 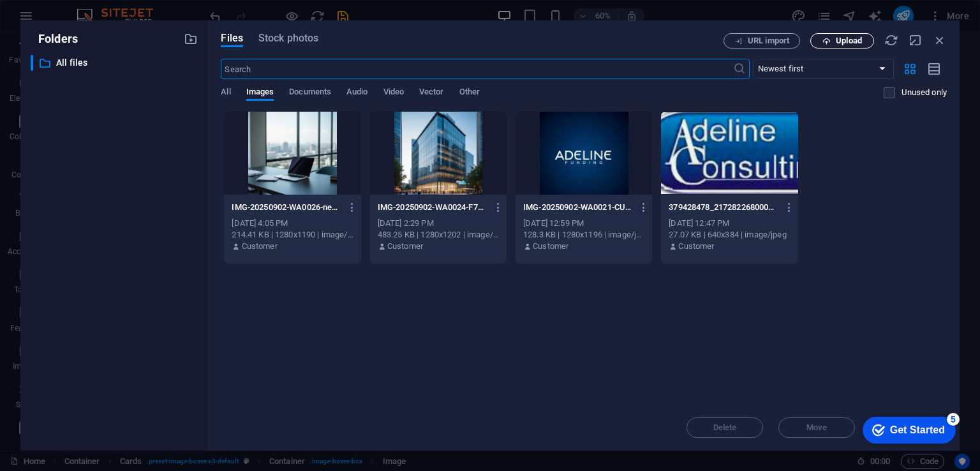 What do you see at coordinates (477, 69) in the screenshot?
I see `input: Search` at bounding box center [477, 69].